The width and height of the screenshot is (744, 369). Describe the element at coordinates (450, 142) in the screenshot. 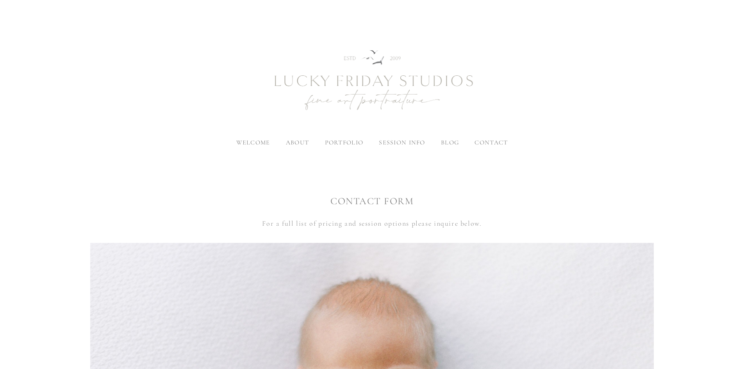

I see `span: blog` at that location.